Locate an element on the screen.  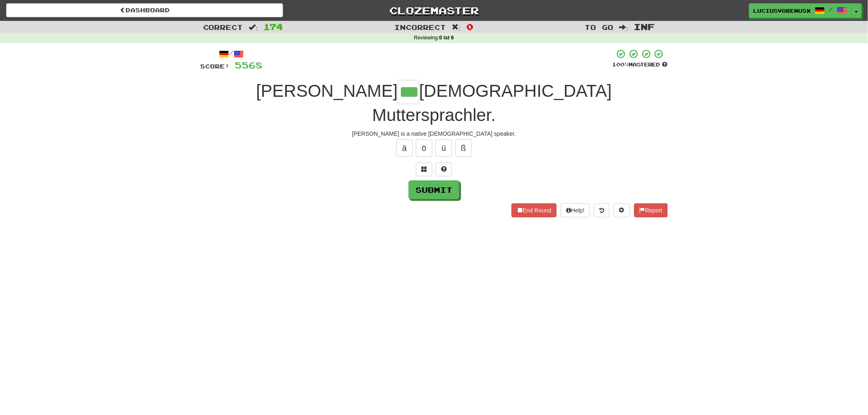
span: Correct is located at coordinates (223, 27).